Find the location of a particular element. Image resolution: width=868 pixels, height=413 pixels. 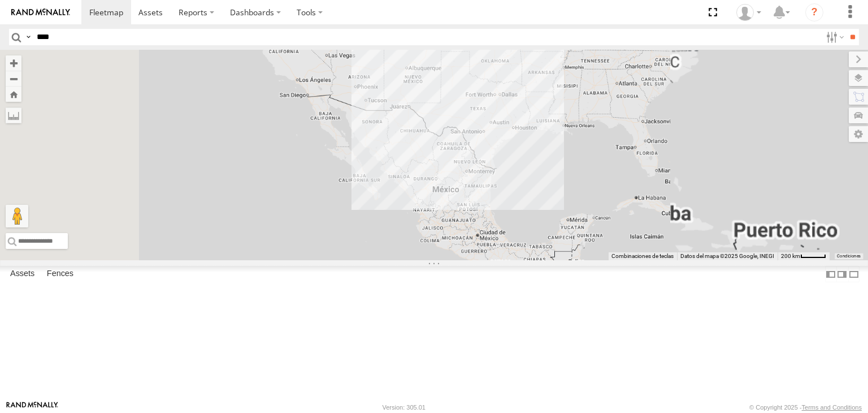

label: Map Settings is located at coordinates (858, 134).